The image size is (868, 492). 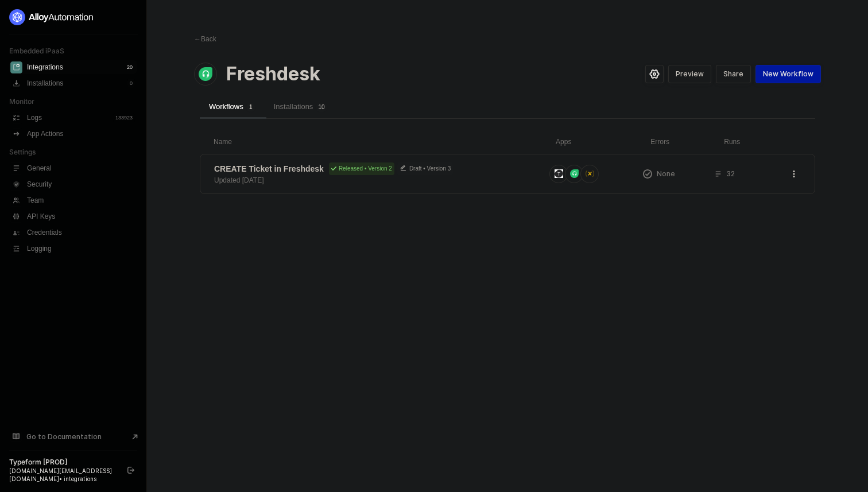 I want to click on span: security, so click(x=16, y=184).